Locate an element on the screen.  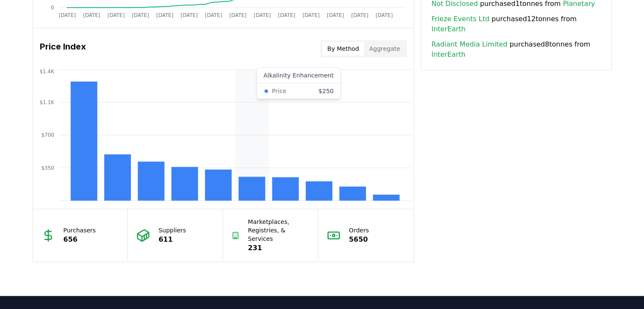
tspan: $350 is located at coordinates (48, 168).